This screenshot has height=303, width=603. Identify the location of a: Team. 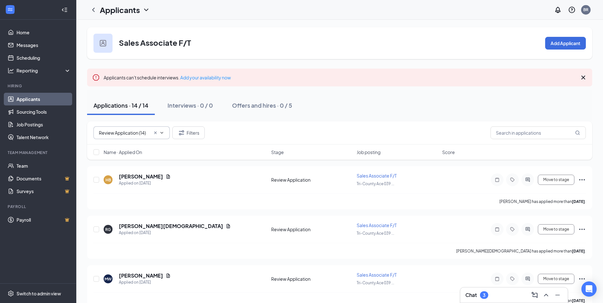
(44, 166).